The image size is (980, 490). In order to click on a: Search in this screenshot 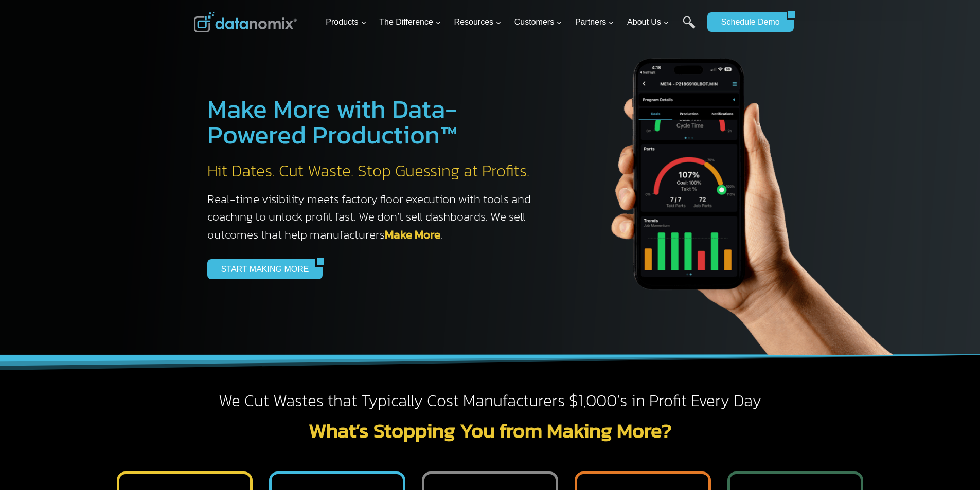, I will do `click(689, 27)`.